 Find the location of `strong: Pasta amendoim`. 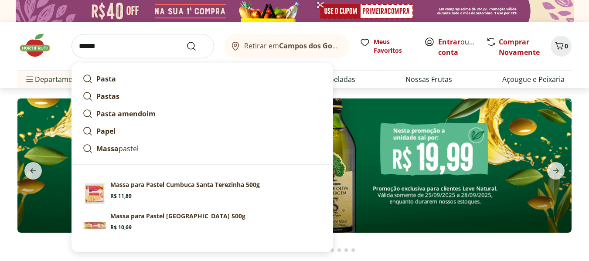

strong: Pasta amendoim is located at coordinates (126, 114).